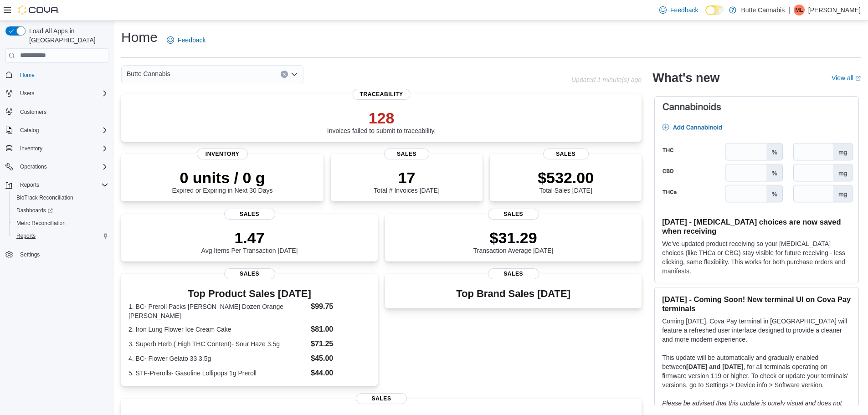 The height and width of the screenshot is (415, 868). What do you see at coordinates (381, 118) in the screenshot?
I see `p: 128` at bounding box center [381, 118].